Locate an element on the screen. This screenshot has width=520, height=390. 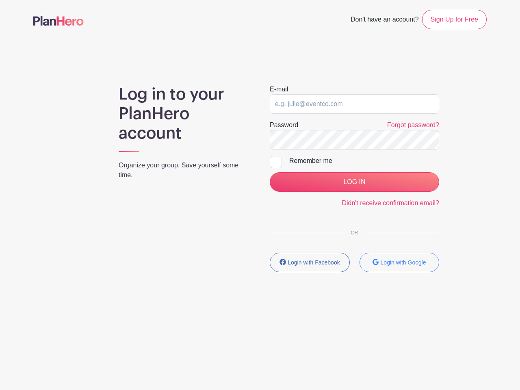
a: Sign Up for Free is located at coordinates (454, 19).